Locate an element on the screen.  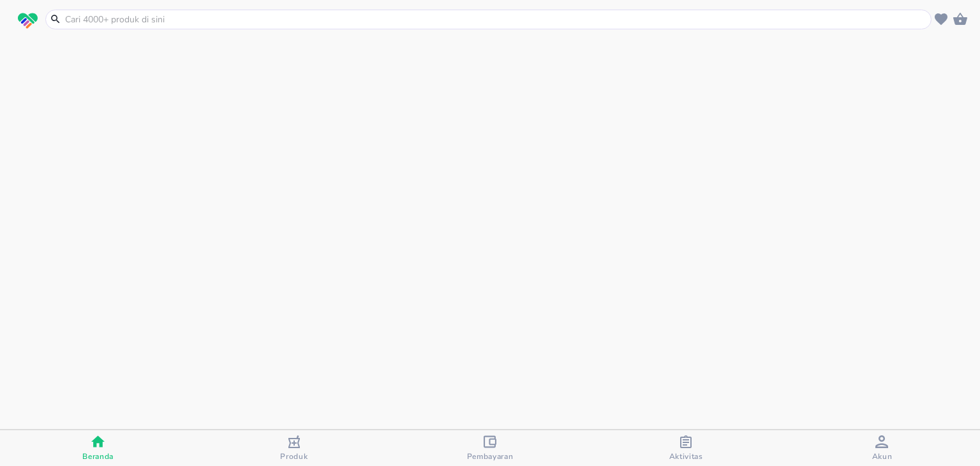
button: Pembayaran is located at coordinates (490, 448).